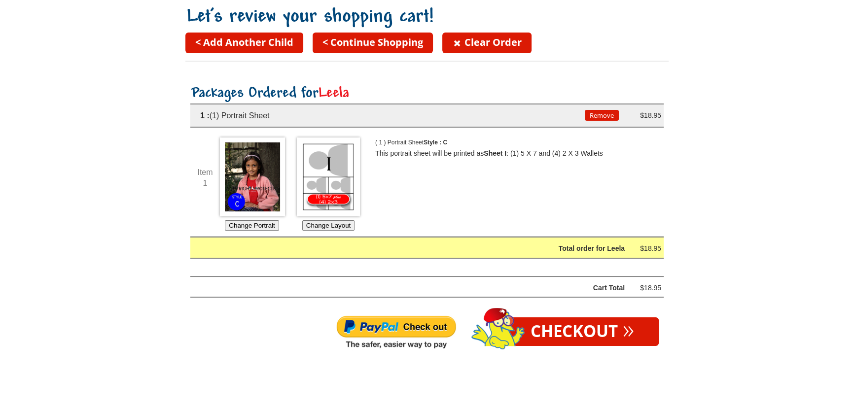  Describe the element at coordinates (396, 333) in the screenshot. I see `img: Paypal` at that location.